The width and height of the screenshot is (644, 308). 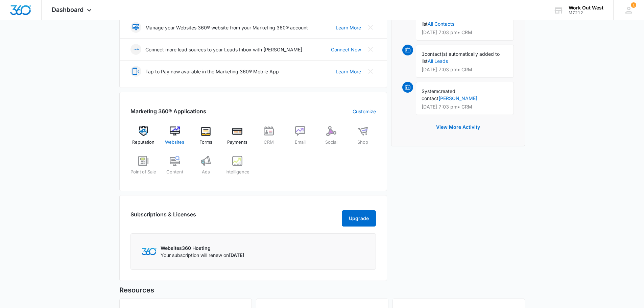 I want to click on span: Email, so click(x=300, y=142).